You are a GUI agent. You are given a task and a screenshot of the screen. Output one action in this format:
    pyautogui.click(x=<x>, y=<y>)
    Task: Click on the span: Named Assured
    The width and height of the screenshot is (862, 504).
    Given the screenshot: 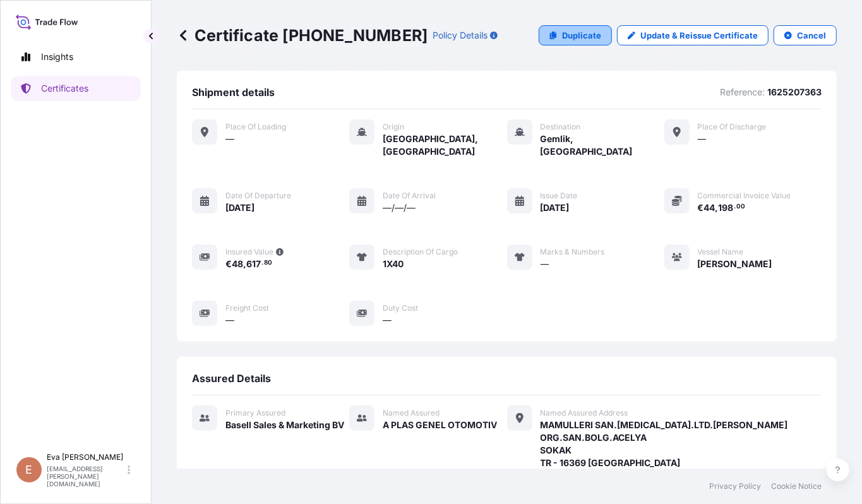 What is the action you would take?
    pyautogui.click(x=411, y=413)
    